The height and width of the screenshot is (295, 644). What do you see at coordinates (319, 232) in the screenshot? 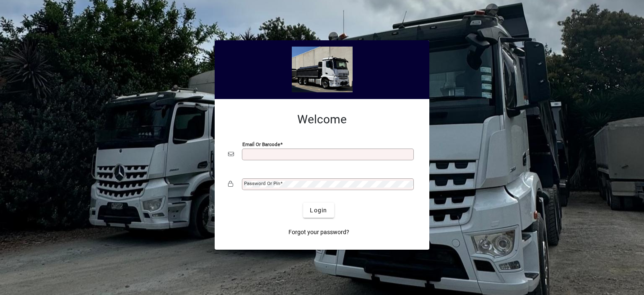
I see `a: Forgot your password?` at bounding box center [319, 232].